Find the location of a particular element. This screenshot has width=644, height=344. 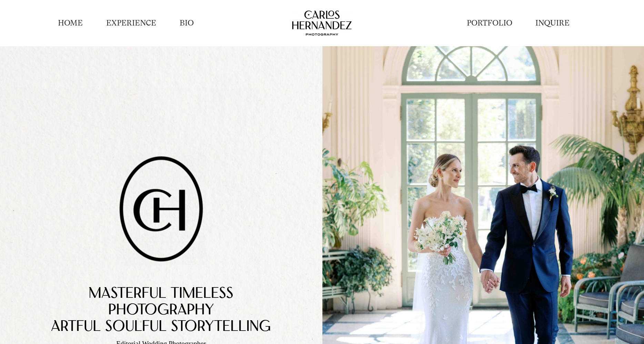

a: PORTFOLIO is located at coordinates (490, 23).